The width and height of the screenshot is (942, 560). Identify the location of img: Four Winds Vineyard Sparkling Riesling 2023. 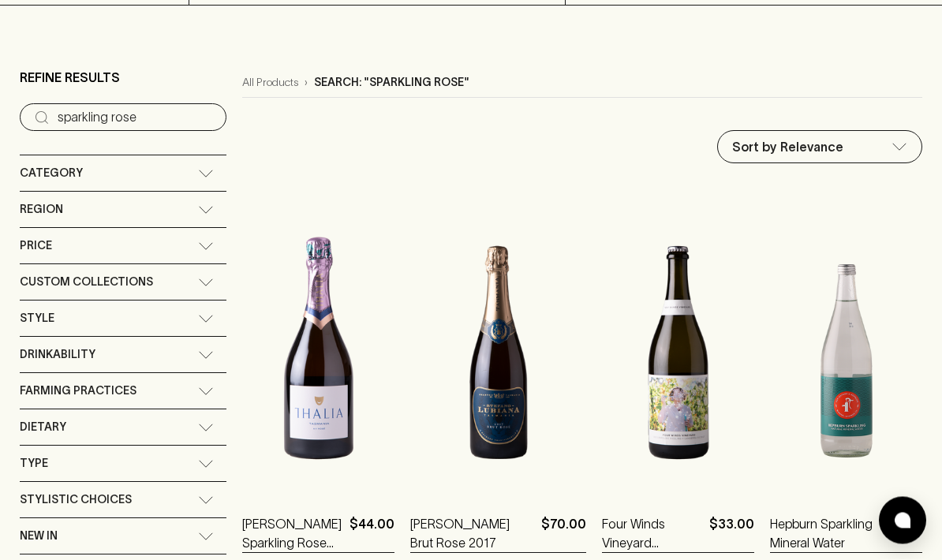
(678, 353).